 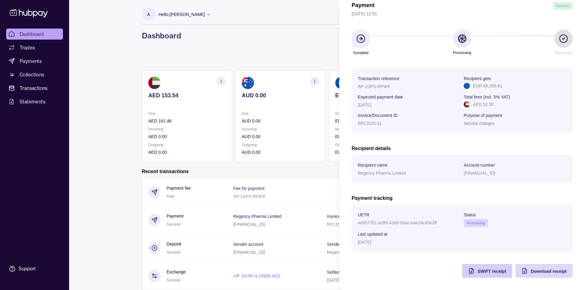 What do you see at coordinates (363, 6) in the screenshot?
I see `h1: Payment` at bounding box center [363, 6].